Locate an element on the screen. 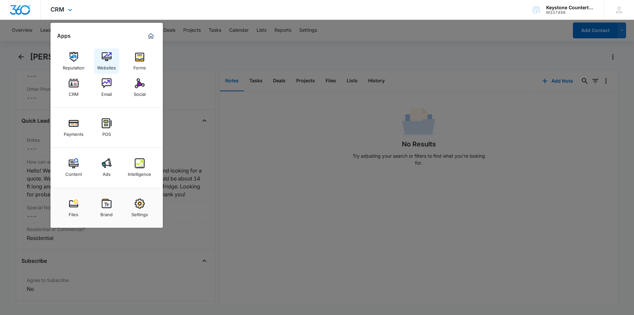 This screenshot has width=634, height=315. div: Forms is located at coordinates (140, 66).